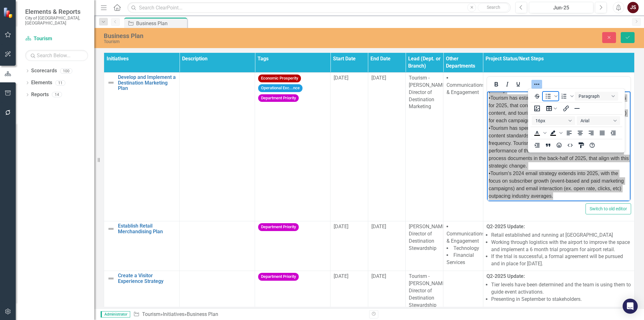 This screenshot has width=644, height=320. I want to click on button: Table, so click(551, 109).